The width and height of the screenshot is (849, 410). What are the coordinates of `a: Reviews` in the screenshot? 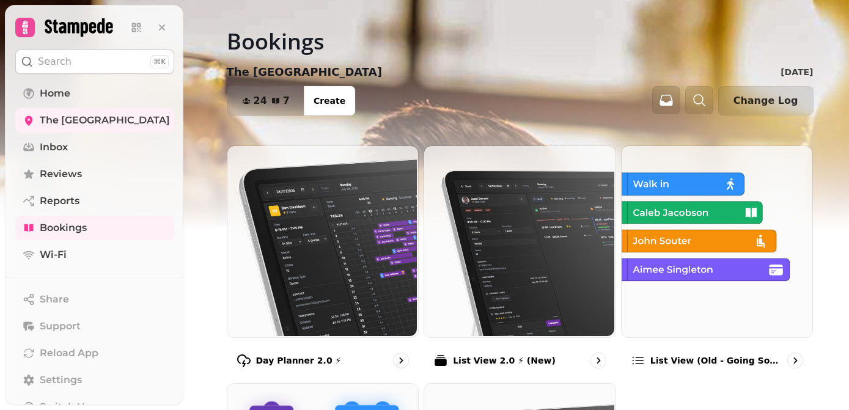 It's located at (95, 174).